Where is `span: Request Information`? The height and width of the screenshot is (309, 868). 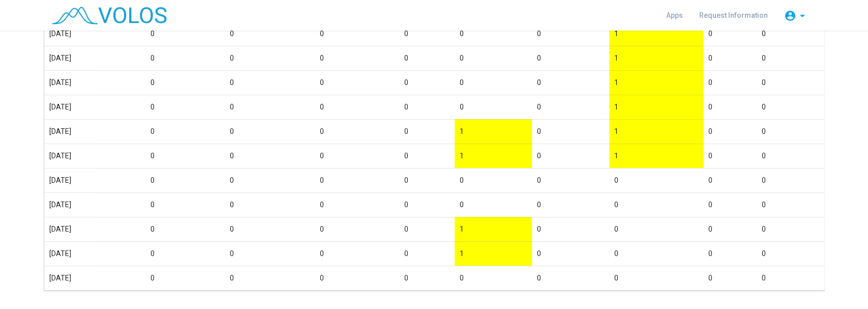 span: Request Information is located at coordinates (733, 15).